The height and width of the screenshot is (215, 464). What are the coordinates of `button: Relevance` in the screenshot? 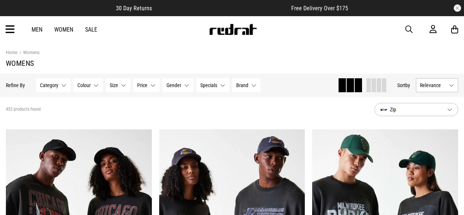 It's located at (437, 85).